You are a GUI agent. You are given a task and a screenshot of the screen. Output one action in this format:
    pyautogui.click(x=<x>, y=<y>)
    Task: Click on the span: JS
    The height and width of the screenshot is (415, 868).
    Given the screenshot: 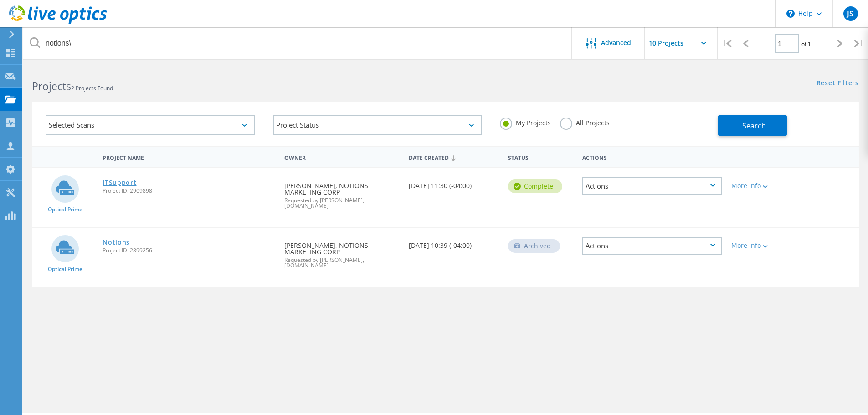 What is the action you would take?
    pyautogui.click(x=850, y=14)
    